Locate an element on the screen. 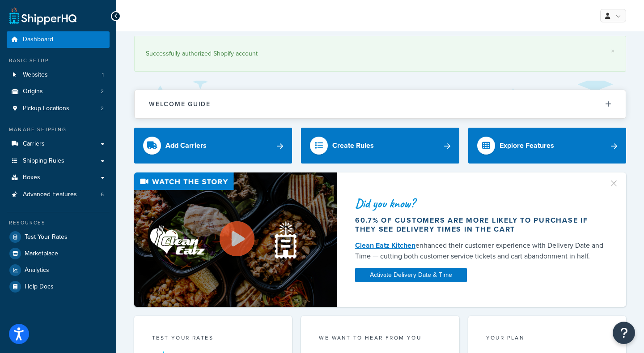  a: Origins2 is located at coordinates (58, 91).